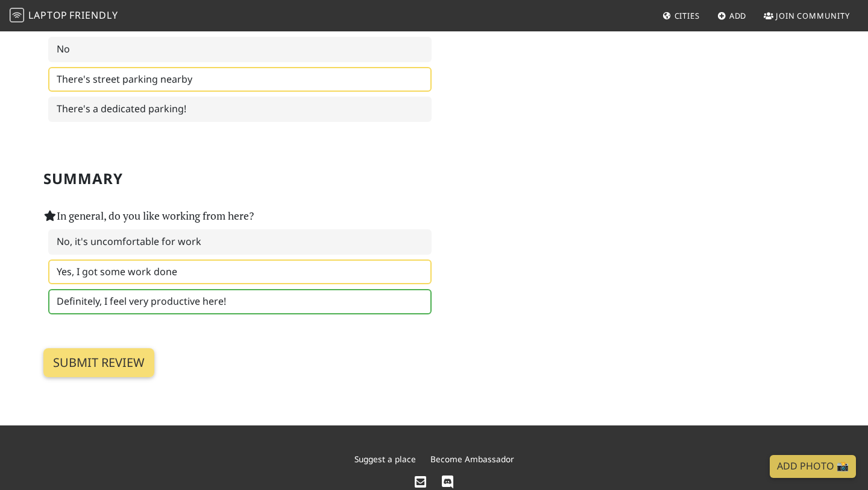 The width and height of the screenshot is (868, 490). I want to click on a: Cities, so click(681, 16).